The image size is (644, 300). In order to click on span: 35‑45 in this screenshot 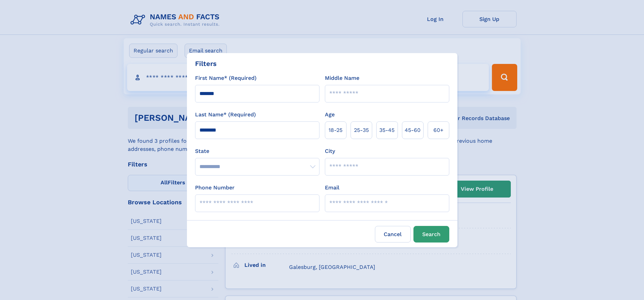, I will do `click(387, 130)`.